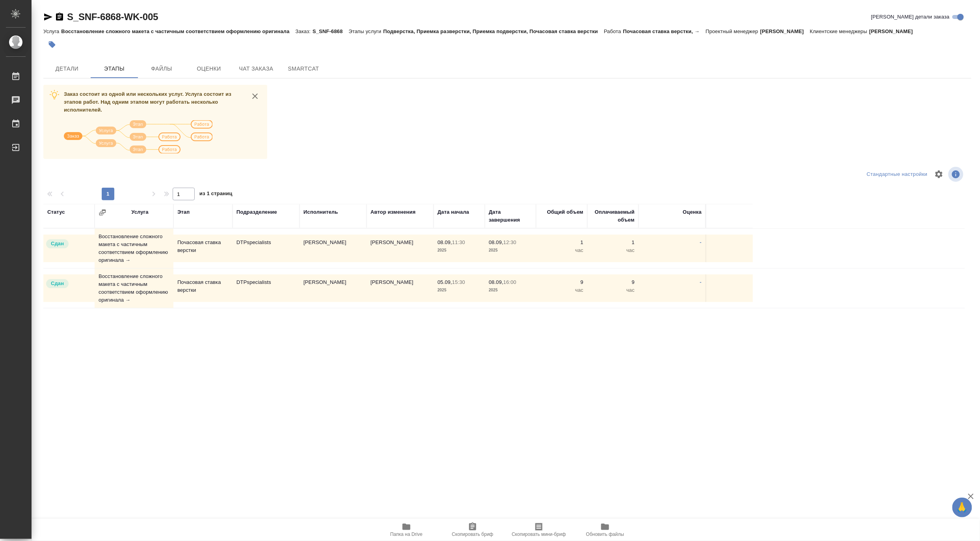 The image size is (980, 541). I want to click on p: Работа, so click(614, 31).